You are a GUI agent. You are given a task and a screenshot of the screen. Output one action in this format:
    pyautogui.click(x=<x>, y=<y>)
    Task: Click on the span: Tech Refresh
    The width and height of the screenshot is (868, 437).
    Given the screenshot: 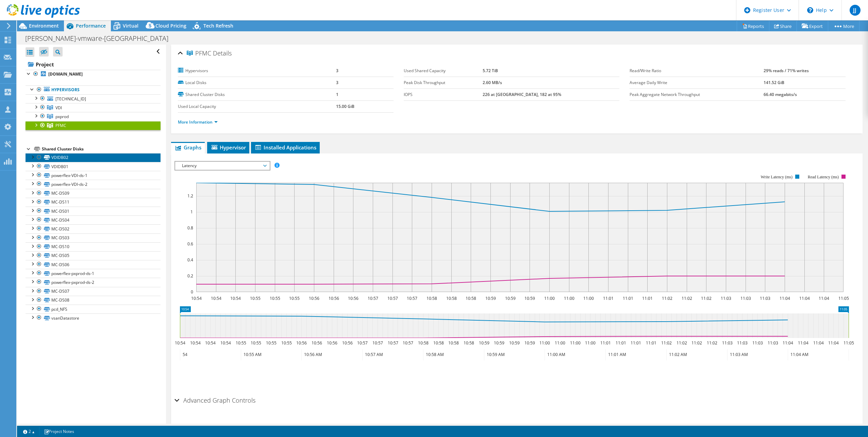 What is the action you would take?
    pyautogui.click(x=218, y=25)
    